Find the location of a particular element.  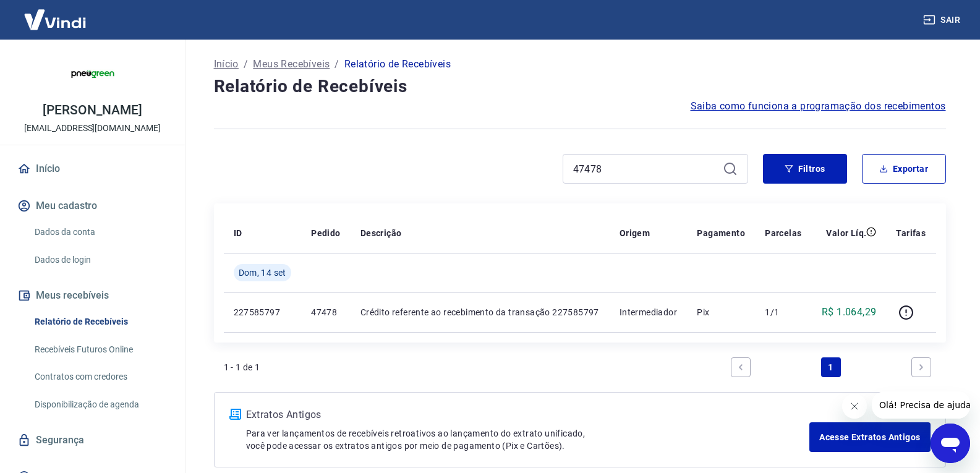

p: R$ 1.064,29 is located at coordinates (849, 312).